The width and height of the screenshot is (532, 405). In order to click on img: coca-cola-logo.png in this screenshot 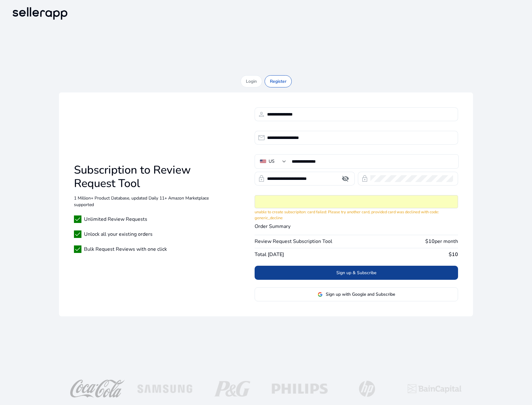, I will do `click(98, 389)`.